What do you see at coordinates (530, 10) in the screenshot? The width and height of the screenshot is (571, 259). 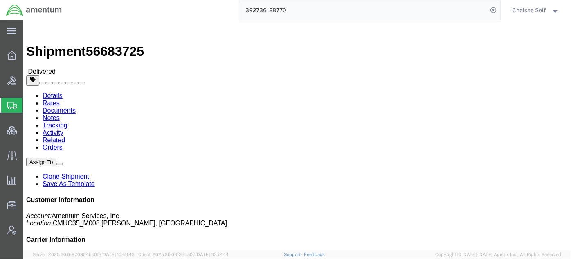 I see `span: Chelsee Self` at bounding box center [530, 10].